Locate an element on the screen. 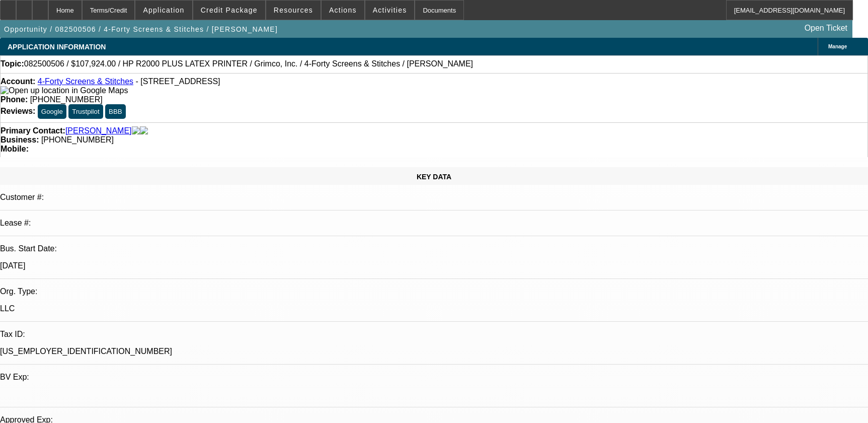  button: Trustpilot is located at coordinates (85, 111).